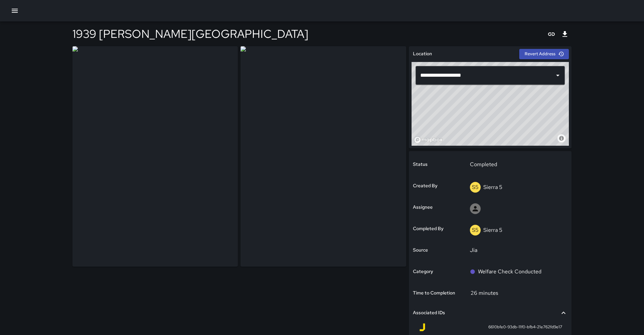 This screenshot has height=335, width=644. Describe the element at coordinates (516, 165) in the screenshot. I see `p: Completed` at that location.